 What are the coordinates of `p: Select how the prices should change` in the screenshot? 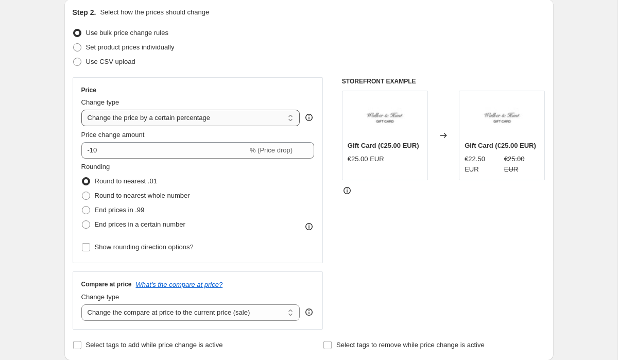 It's located at (154, 12).